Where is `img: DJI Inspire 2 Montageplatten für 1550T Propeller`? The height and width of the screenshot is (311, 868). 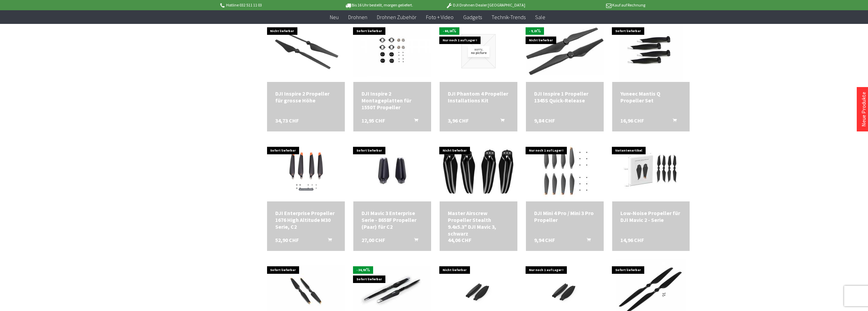 img: DJI Inspire 2 Montageplatten für 1550T Propeller is located at coordinates (392, 51).